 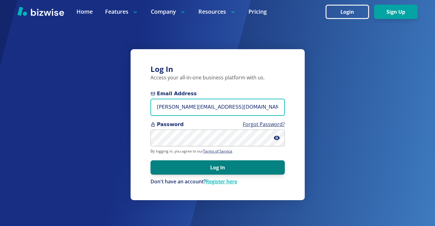 I want to click on img: Bizwise Logo, so click(x=41, y=11).